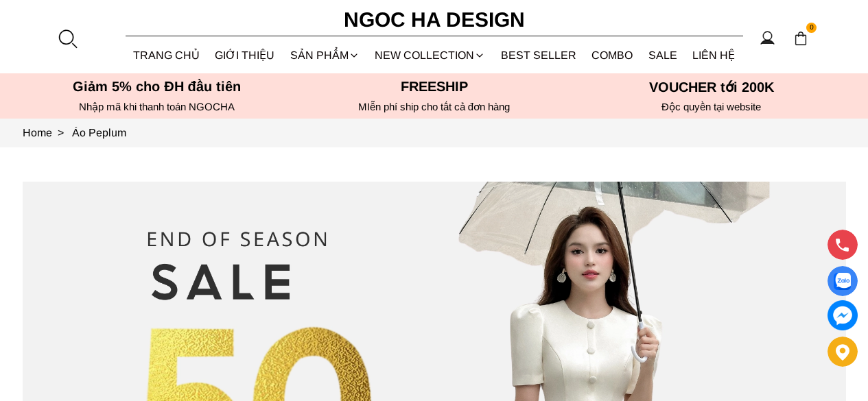 The height and width of the screenshot is (401, 868). Describe the element at coordinates (157, 106) in the screenshot. I see `font: Nhập mã khi thanh toán NGOCHA` at that location.